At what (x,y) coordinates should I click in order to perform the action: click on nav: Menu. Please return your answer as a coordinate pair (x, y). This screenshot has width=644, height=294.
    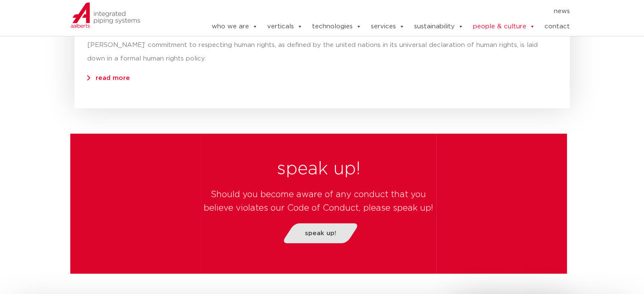
    Looking at the image, I should click on (378, 11).